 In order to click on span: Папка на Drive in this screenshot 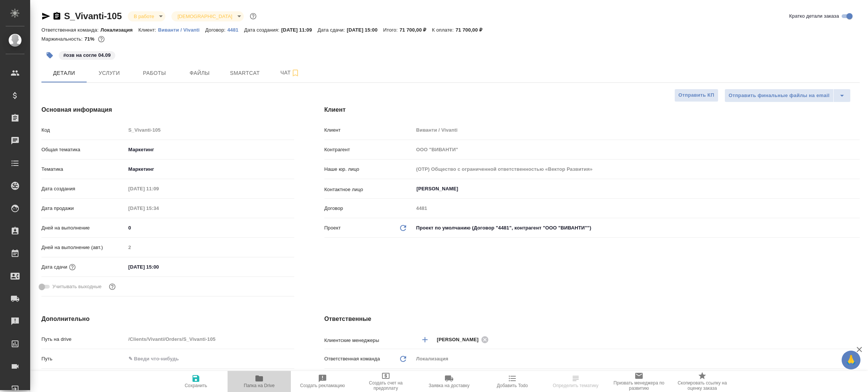, I will do `click(259, 386)`.